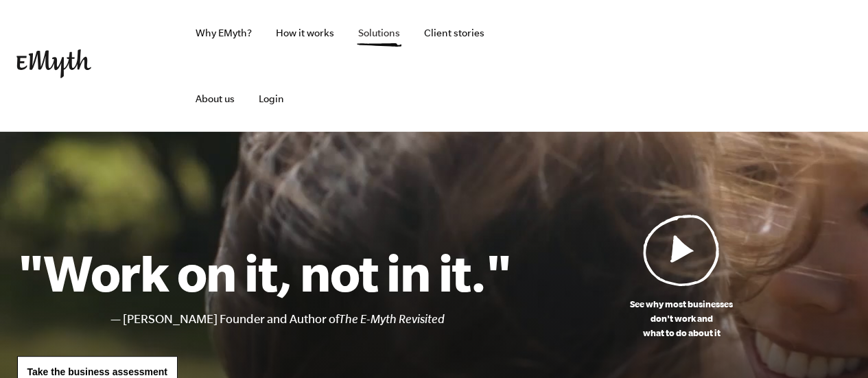  Describe the element at coordinates (391, 319) in the screenshot. I see `i: The E-Myth Revisited` at that location.